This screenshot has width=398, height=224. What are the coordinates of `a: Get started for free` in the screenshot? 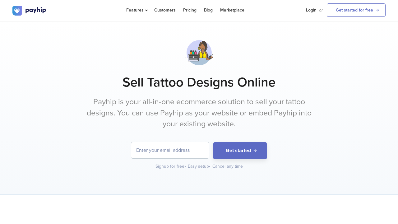 It's located at (356, 10).